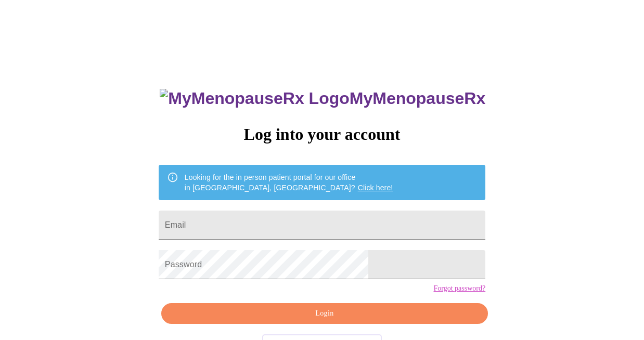 The image size is (644, 340). I want to click on img: MyMenopauseRx Logo, so click(255, 98).